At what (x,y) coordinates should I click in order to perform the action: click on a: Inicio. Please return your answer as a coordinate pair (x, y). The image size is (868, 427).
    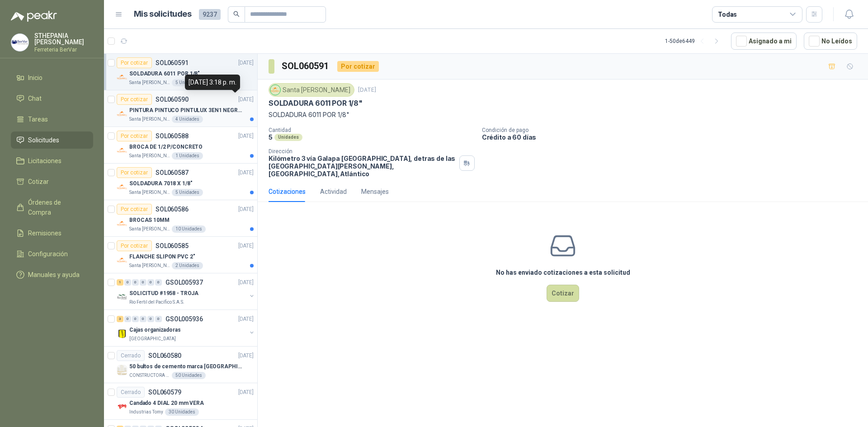
    Looking at the image, I should click on (52, 78).